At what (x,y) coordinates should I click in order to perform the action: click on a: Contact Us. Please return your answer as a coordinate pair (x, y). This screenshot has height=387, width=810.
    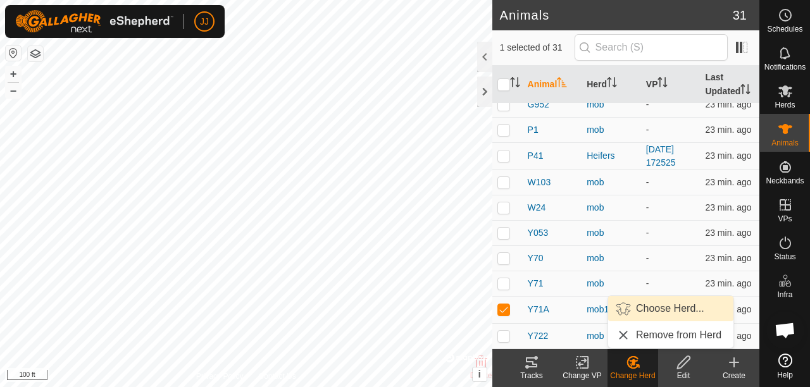
    Looking at the image, I should click on (276, 376).